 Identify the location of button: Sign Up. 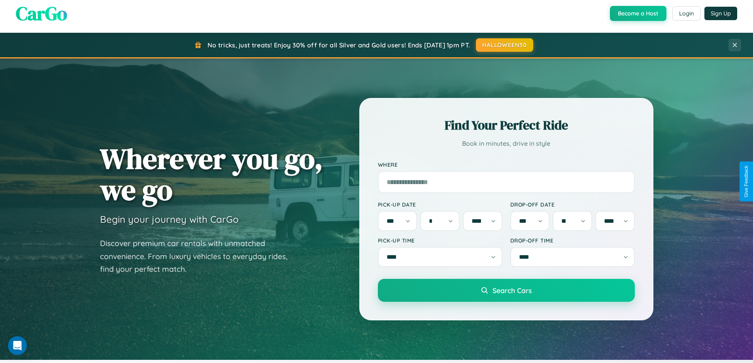
(721, 13).